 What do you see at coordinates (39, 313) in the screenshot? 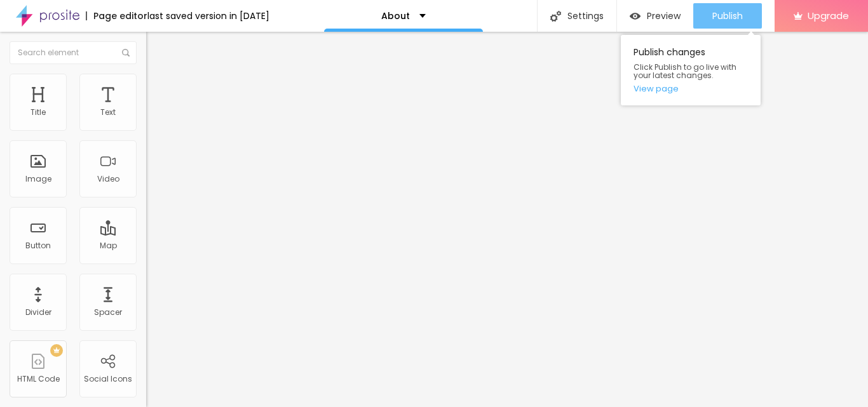
I see `div: Divider` at bounding box center [39, 313].